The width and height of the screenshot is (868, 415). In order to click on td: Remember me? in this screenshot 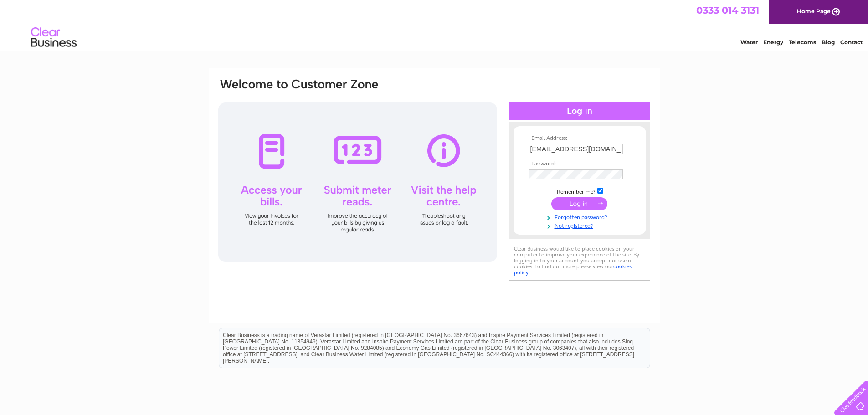, I will do `click(579, 191)`.